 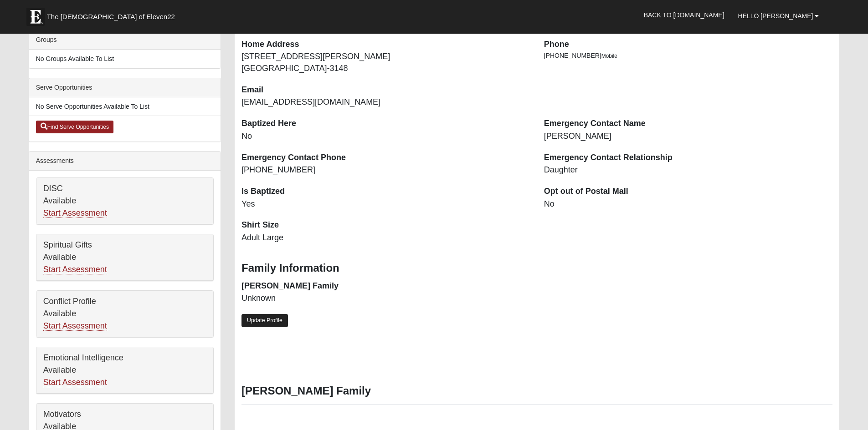 I want to click on div: Emotional Intelligence Available, so click(x=125, y=371).